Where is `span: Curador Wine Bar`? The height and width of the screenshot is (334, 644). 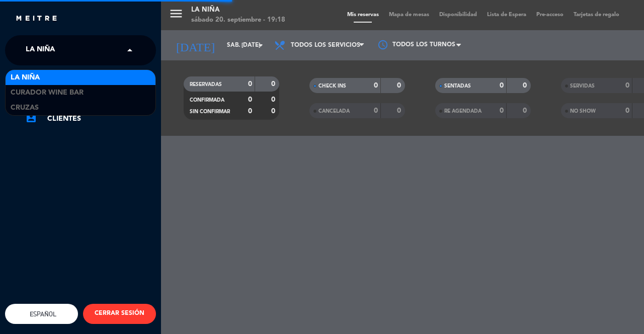 span: Curador Wine Bar is located at coordinates (47, 93).